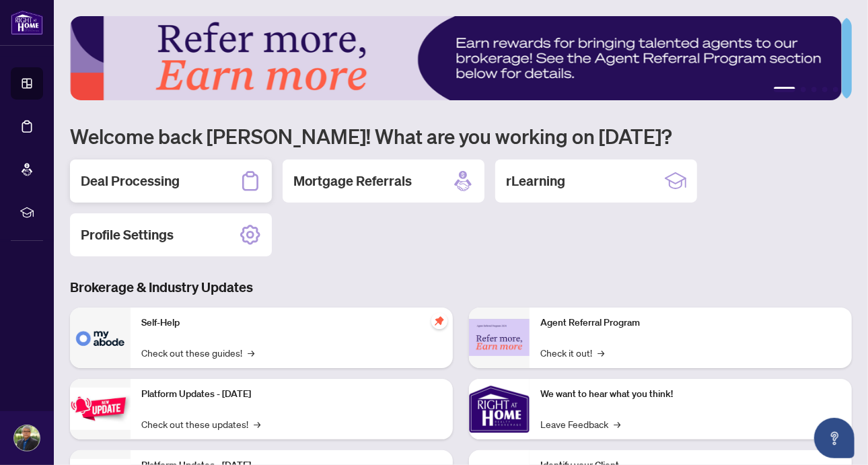 This screenshot has height=465, width=868. Describe the element at coordinates (825, 89) in the screenshot. I see `button: 4` at that location.